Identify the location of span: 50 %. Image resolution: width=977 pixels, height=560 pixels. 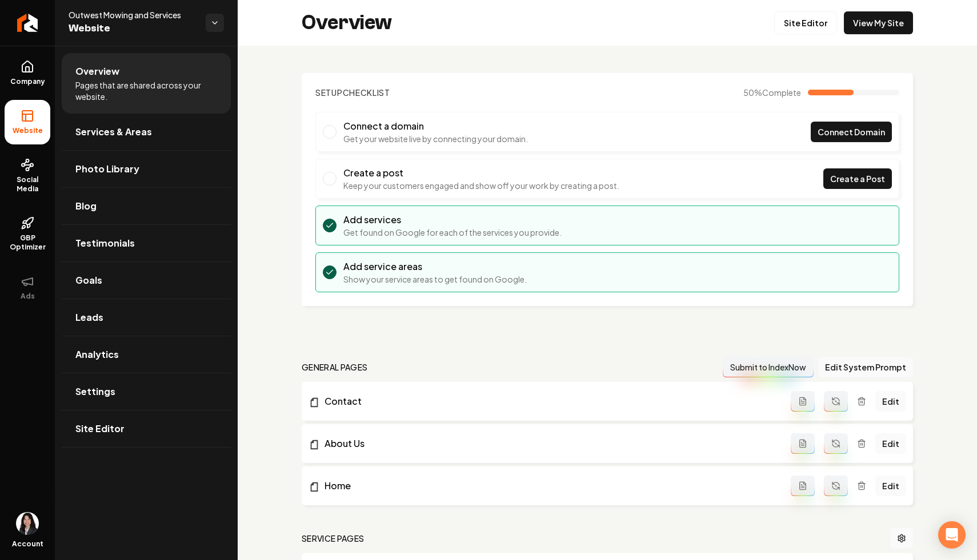
(772, 92).